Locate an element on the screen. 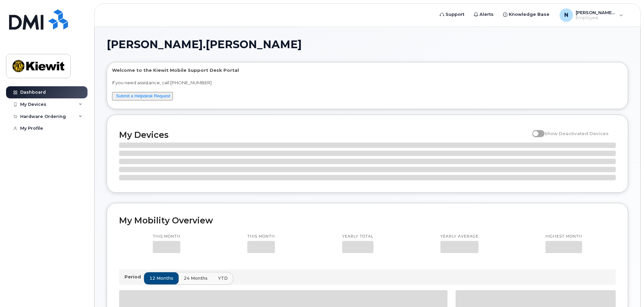 The width and height of the screenshot is (644, 307). h2: My Mobility Overview is located at coordinates (367, 220).